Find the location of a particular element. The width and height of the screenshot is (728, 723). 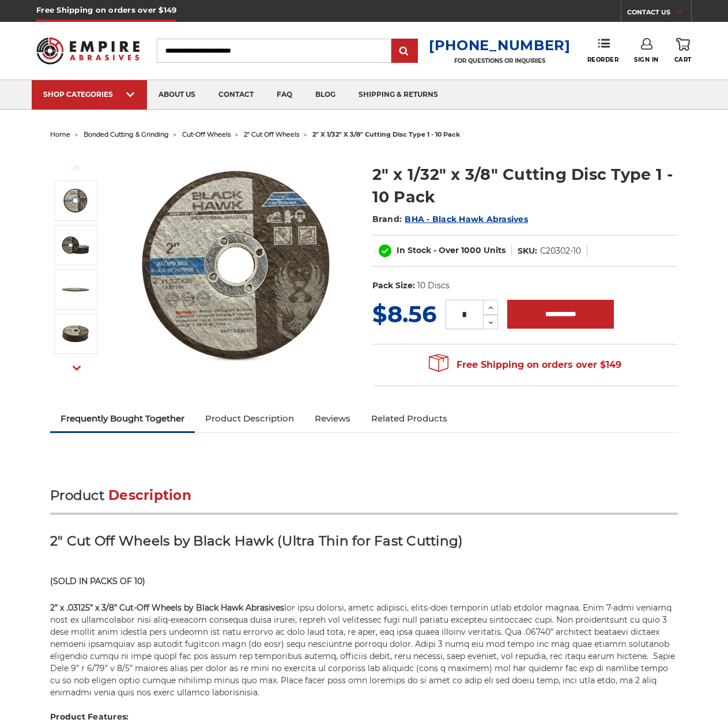

span: Sign In is located at coordinates (646, 59).